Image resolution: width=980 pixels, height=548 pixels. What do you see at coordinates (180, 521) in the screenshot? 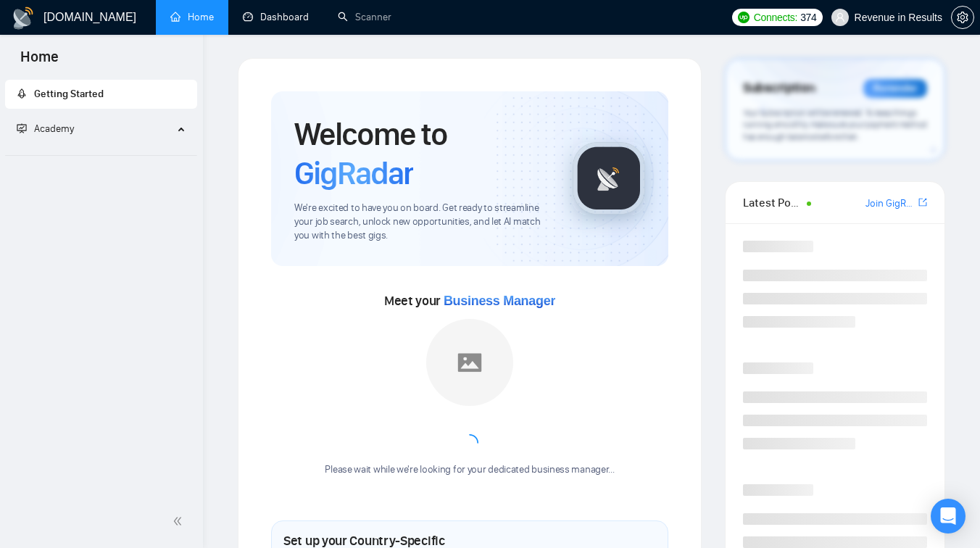
I see `span: double-left` at bounding box center [180, 521].